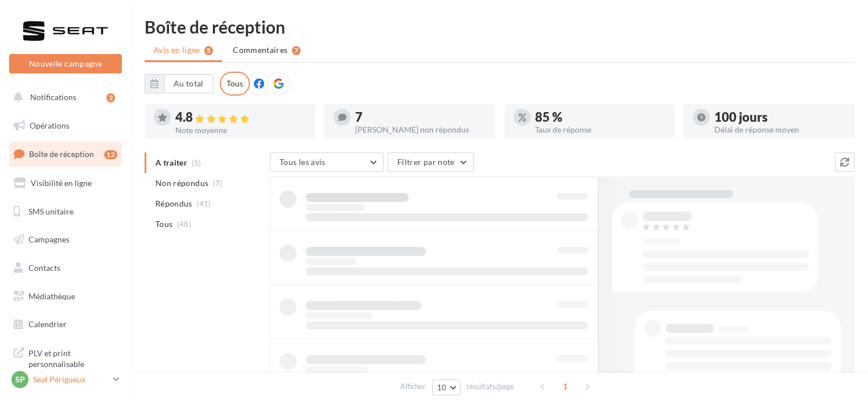 The image size is (868, 400). I want to click on div: 12, so click(110, 155).